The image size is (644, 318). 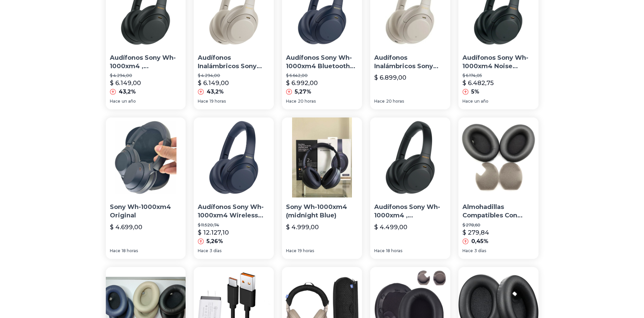 What do you see at coordinates (234, 225) in the screenshot?
I see `p: $ 11.520,74` at bounding box center [234, 225].